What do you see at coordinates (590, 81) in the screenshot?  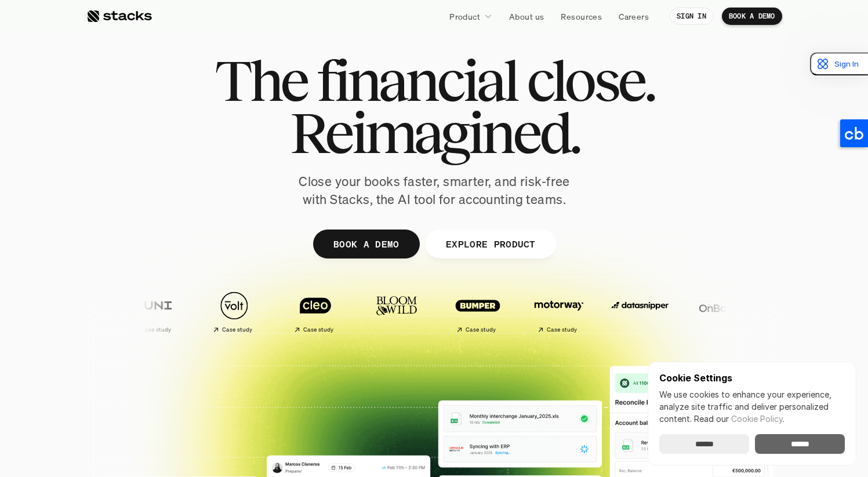 I see `span: close.` at bounding box center [590, 81].